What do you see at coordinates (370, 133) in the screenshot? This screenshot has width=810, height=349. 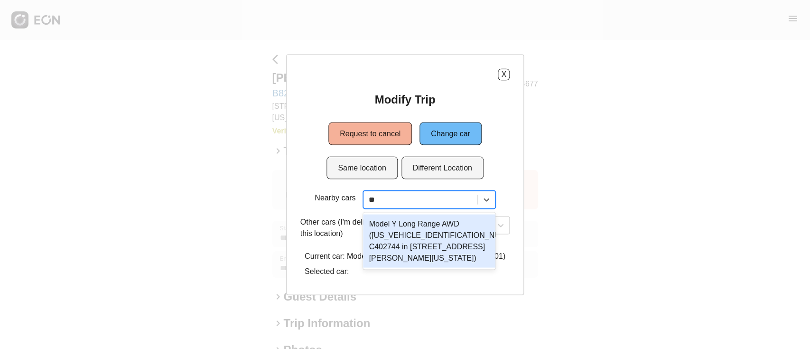 I see `button: Request to cancel` at bounding box center [370, 133].